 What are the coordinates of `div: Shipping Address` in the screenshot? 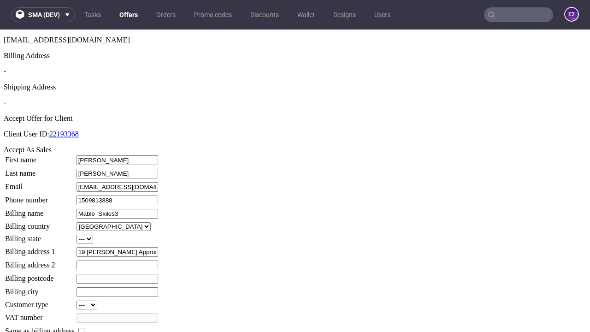 It's located at (295, 58).